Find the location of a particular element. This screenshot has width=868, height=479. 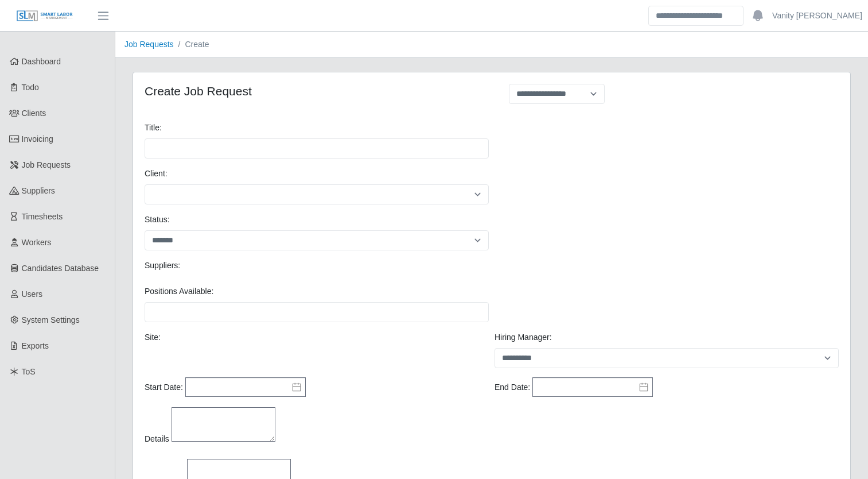

span: Candidates Database is located at coordinates (60, 268).